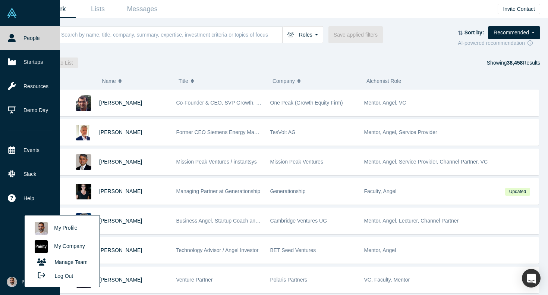 The height and width of the screenshot is (295, 548). I want to click on button: My Account, so click(28, 282).